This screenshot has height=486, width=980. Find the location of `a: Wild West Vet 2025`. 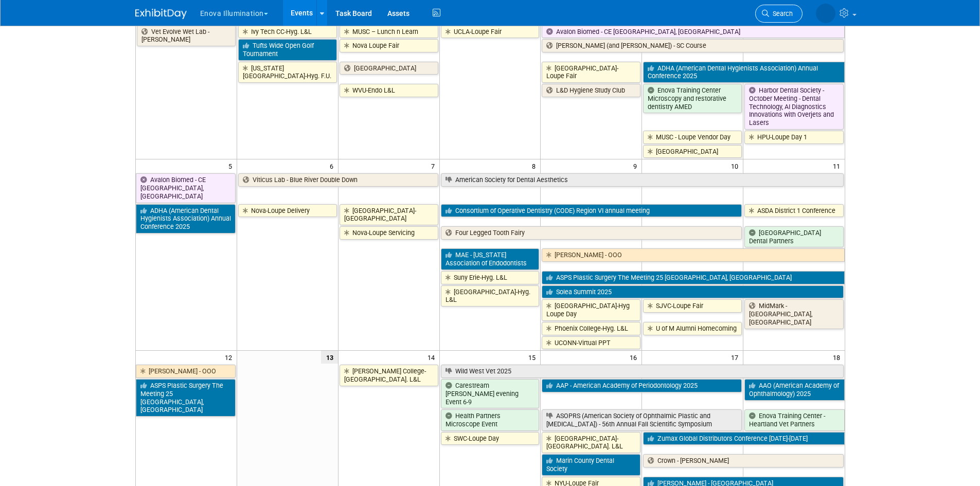

a: Wild West Vet 2025 is located at coordinates (642, 371).